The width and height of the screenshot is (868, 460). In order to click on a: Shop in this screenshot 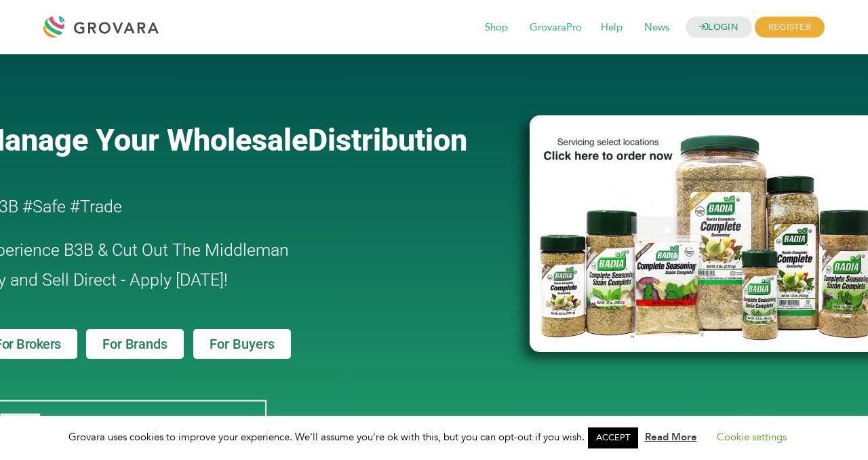, I will do `click(497, 28)`.